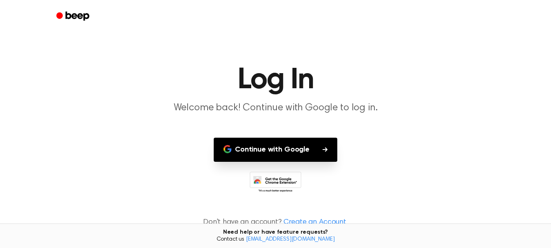  Describe the element at coordinates (275, 222) in the screenshot. I see `p: Don't have an account?` at that location.